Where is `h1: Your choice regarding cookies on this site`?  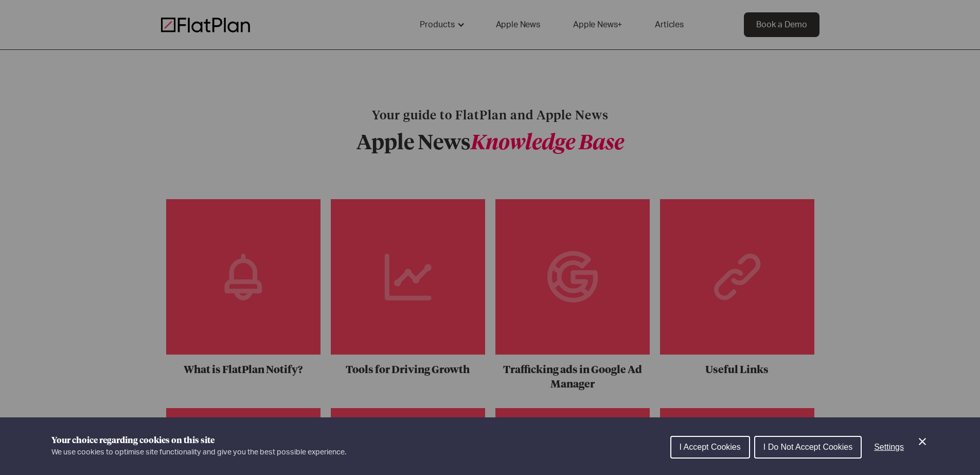 h1: Your choice regarding cookies on this site is located at coordinates (199, 441).